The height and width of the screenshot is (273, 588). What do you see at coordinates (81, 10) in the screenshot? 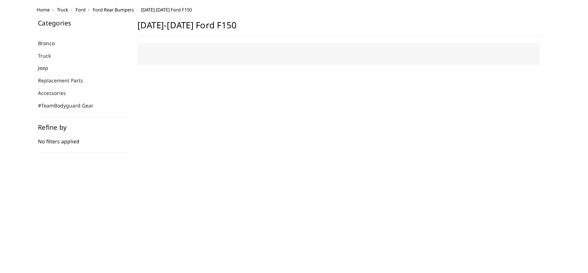
I see `span: Ford` at bounding box center [81, 10].